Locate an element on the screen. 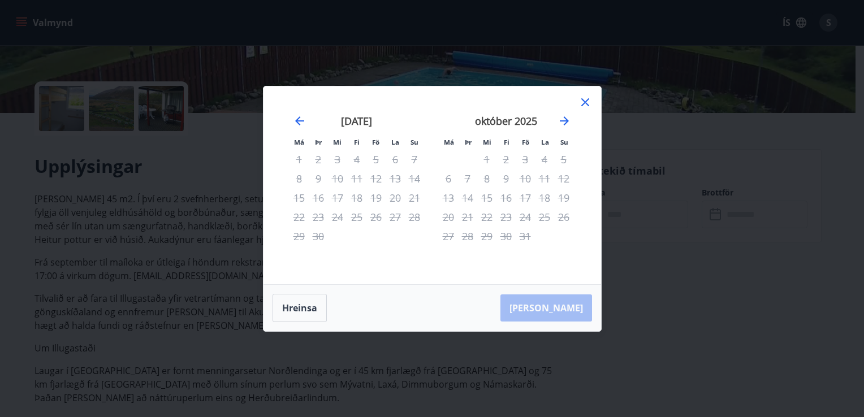  td: Not available. mánudagur, 8. september 2025 is located at coordinates (299, 179).